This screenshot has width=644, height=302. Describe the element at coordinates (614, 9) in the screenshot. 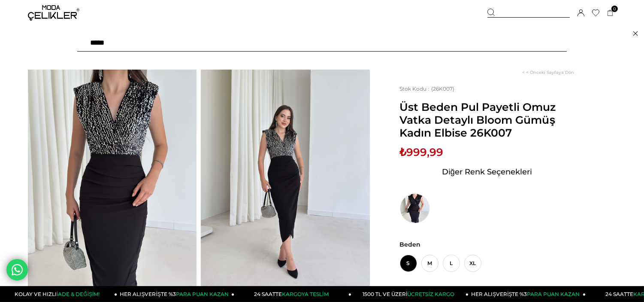

I see `span: 0` at that location.